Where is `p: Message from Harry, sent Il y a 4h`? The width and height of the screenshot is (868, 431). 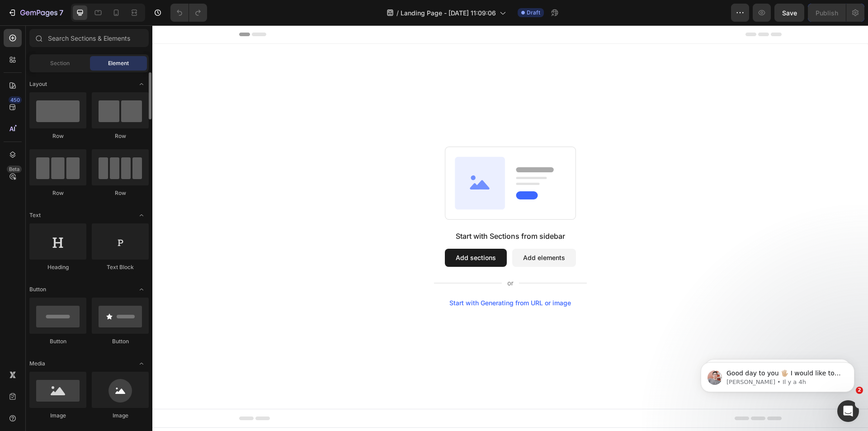 p: Message from Harry, sent Il y a 4h is located at coordinates (98, 39).